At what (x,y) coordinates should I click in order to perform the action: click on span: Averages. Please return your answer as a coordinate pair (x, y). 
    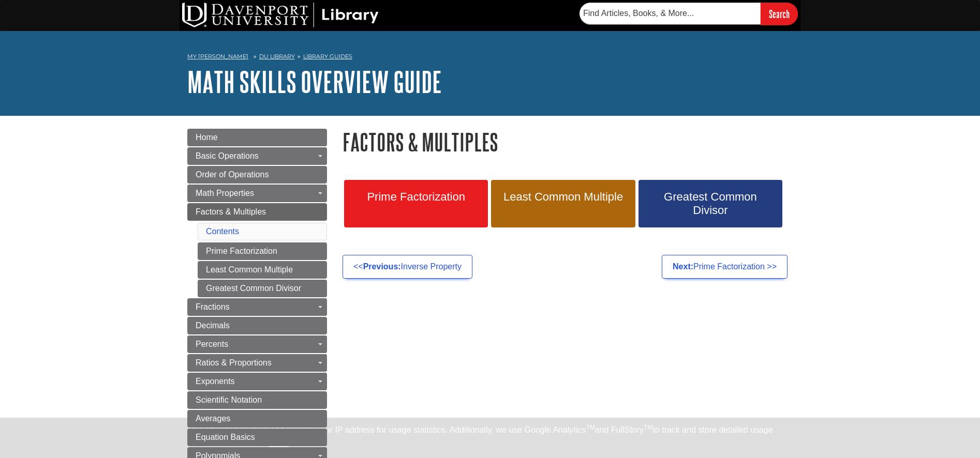
    Looking at the image, I should click on (213, 419).